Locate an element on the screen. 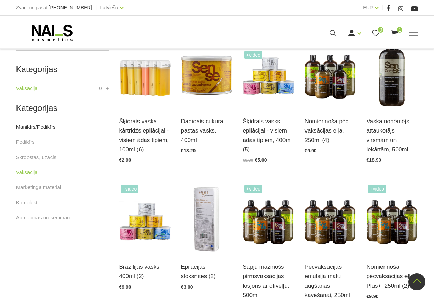 The width and height of the screenshot is (434, 299). a: Cukura pastaEpilācija ar cukura pastas vasku ir manuāla un dabiska matiņu noņemšanas metode, neli... is located at coordinates (207, 73).